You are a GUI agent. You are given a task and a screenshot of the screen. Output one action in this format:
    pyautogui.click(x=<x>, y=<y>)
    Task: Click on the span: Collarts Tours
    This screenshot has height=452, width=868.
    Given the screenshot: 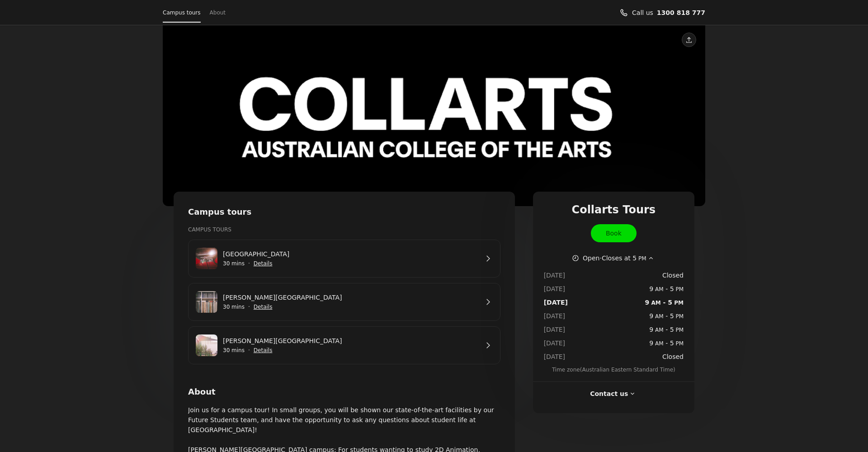 What is the action you would take?
    pyautogui.click(x=614, y=209)
    